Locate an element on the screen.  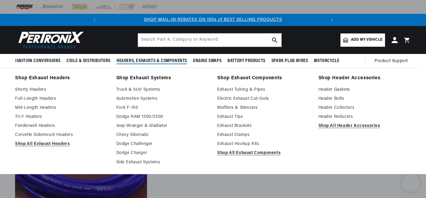
summary: Battery Products is located at coordinates (247, 61).